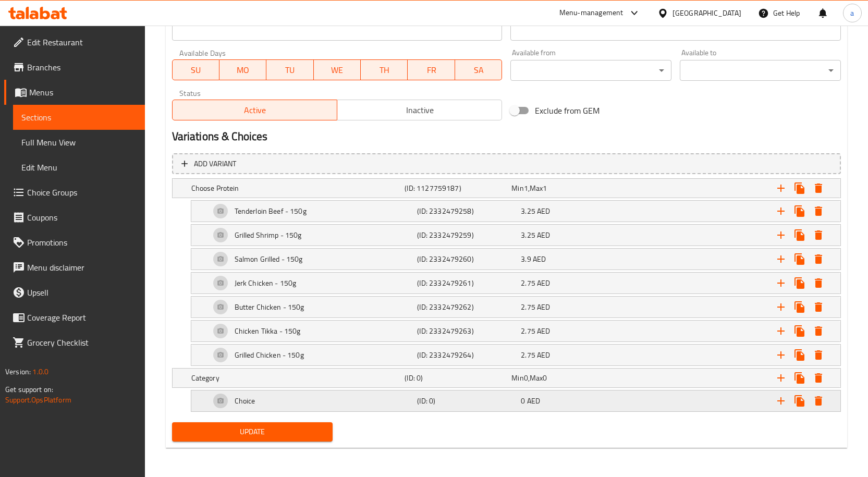 The height and width of the screenshot is (477, 868). What do you see at coordinates (82, 217) in the screenshot?
I see `span: Coupons` at bounding box center [82, 217].